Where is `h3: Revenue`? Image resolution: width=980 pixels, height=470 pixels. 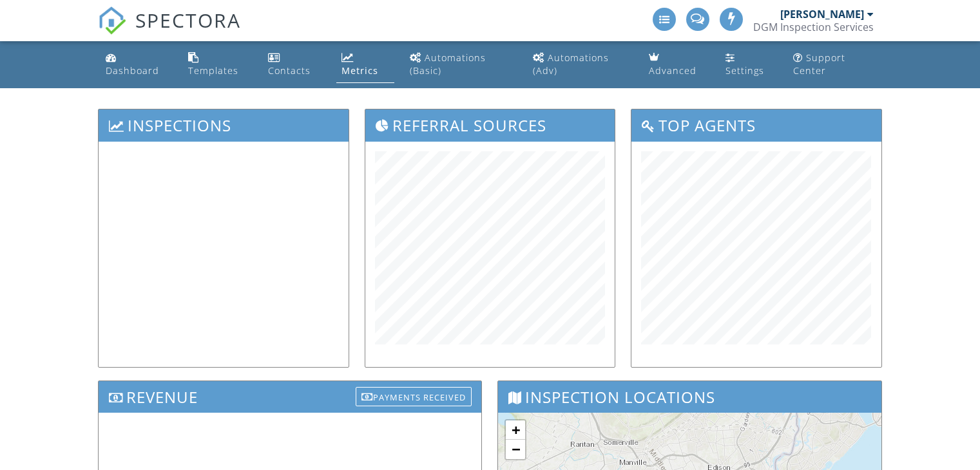
h3: Revenue is located at coordinates (290, 397).